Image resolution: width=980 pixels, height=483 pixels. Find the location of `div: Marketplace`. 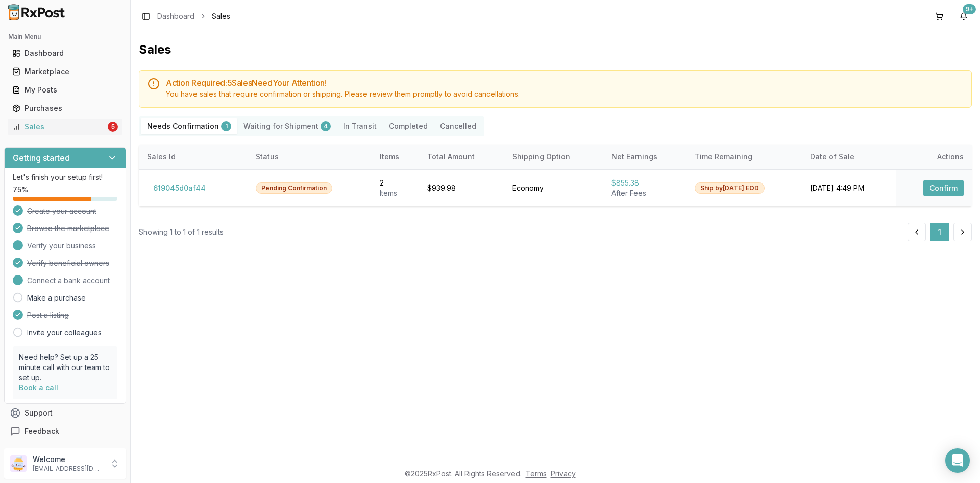

div: Marketplace is located at coordinates (65, 71).